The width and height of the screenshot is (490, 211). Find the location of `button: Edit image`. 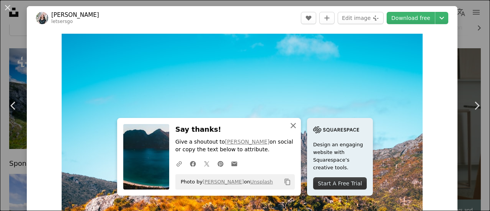

button: Edit image is located at coordinates (361, 18).